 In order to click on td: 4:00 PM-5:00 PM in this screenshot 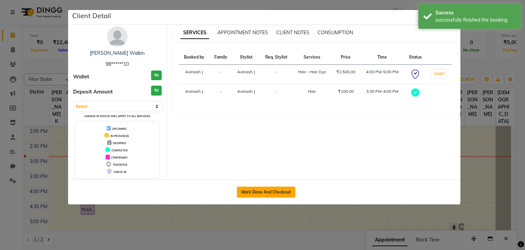, I will do `click(382, 74)`.